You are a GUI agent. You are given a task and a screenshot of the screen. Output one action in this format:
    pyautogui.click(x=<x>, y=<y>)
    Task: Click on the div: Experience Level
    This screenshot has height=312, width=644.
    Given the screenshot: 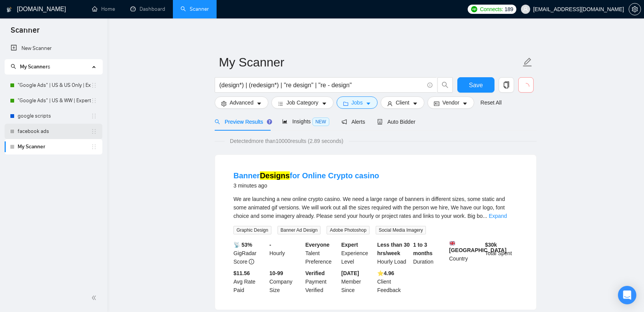 What is the action you would take?
    pyautogui.click(x=358, y=253)
    